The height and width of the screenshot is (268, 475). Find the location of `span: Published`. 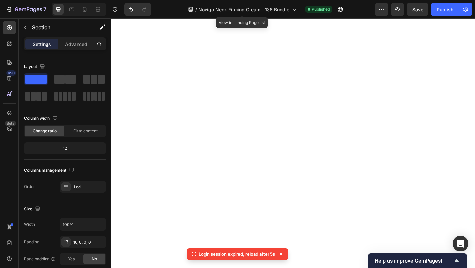

span: Published is located at coordinates (320, 9).